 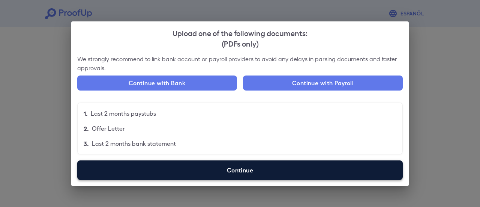 I want to click on p: Offer Letter, so click(x=108, y=128).